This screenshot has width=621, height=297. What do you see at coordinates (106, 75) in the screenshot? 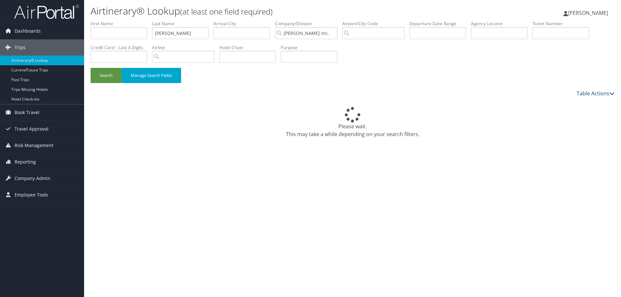
I see `button: Search` at bounding box center [106, 75].